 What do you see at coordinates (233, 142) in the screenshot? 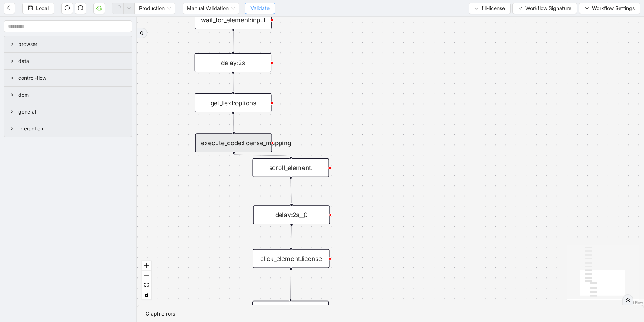
I see `div: execute_code:license_mapping` at bounding box center [233, 142].